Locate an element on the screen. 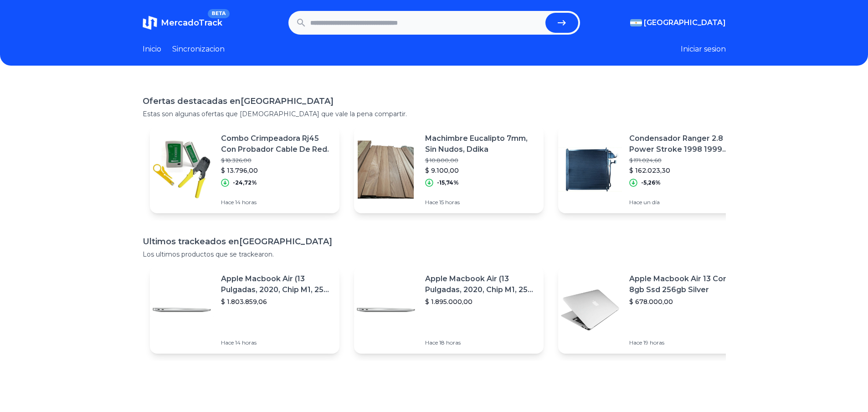 This screenshot has width=868, height=412. p: Condensador Ranger 2.8 Power Stroke 1998 1999 2000 2001 2002 is located at coordinates (685, 144).